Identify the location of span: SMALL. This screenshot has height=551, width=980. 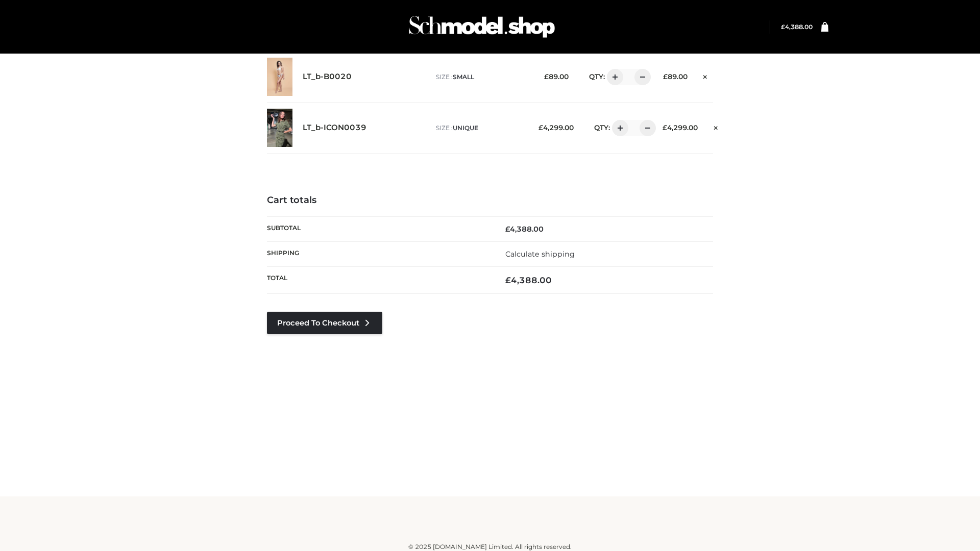
(464, 77).